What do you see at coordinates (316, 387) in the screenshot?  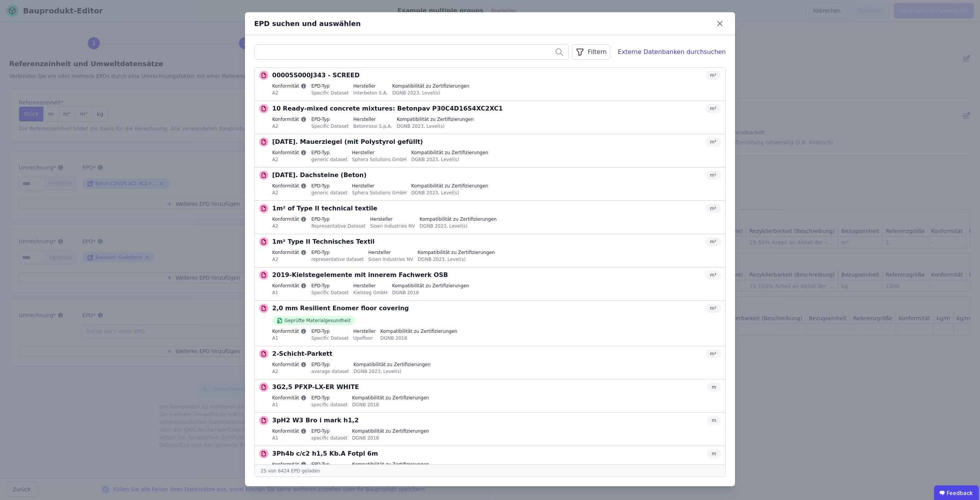 I see `p: 3G2,5 PFXP-LX-ER WHITE` at bounding box center [316, 387].